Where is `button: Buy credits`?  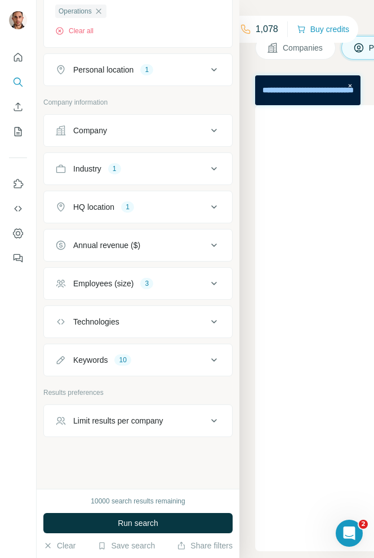 button: Buy credits is located at coordinates (322, 29).